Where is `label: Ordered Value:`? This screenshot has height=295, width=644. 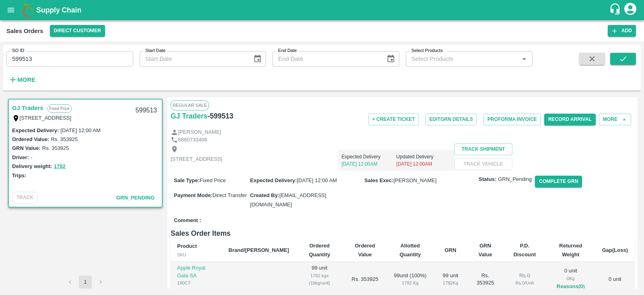
label: Ordered Value: is located at coordinates (31, 139).